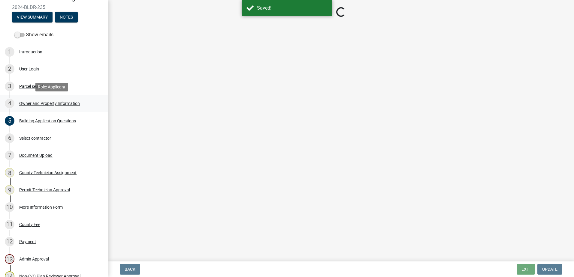 The image size is (574, 277). Describe the element at coordinates (10, 104) in the screenshot. I see `div: 4` at that location.